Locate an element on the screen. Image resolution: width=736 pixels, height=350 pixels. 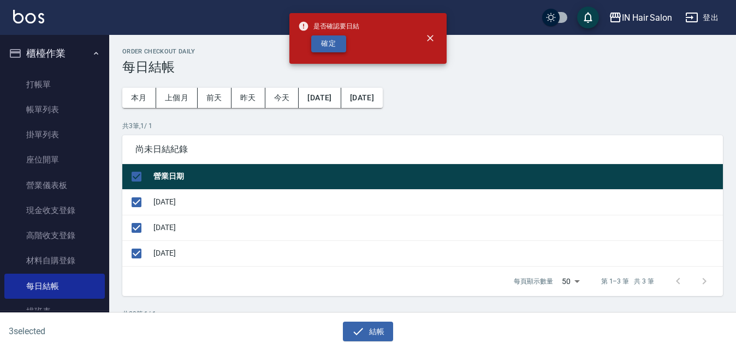
a: 排班表 is located at coordinates (55, 312).